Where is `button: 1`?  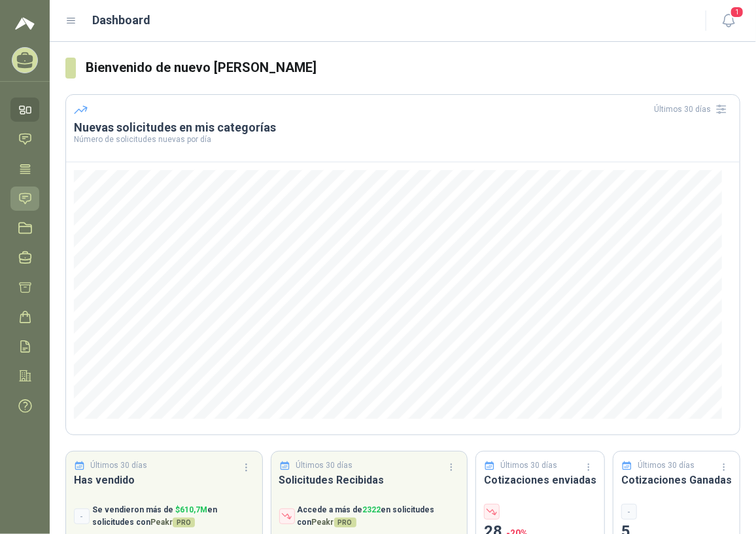
button: 1 is located at coordinates (728, 21).